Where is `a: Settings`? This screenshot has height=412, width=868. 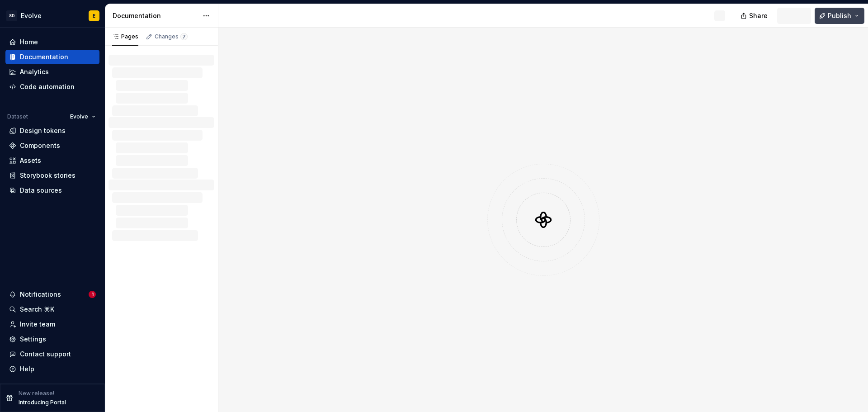
a: Settings is located at coordinates (52, 339).